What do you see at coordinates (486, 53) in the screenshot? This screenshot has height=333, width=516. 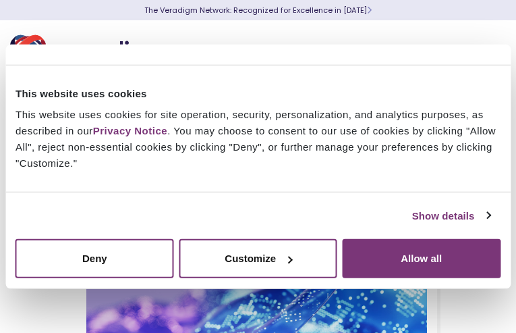 I see `button: Toggle Navigation Menu` at bounding box center [486, 53].